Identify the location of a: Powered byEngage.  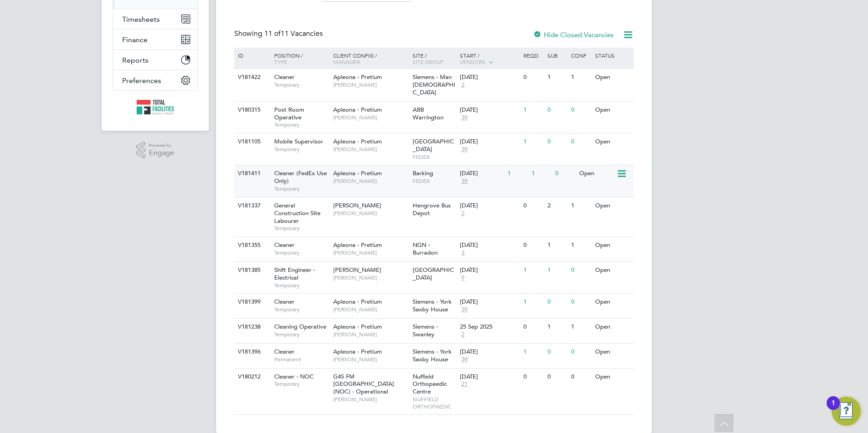
(155, 150).